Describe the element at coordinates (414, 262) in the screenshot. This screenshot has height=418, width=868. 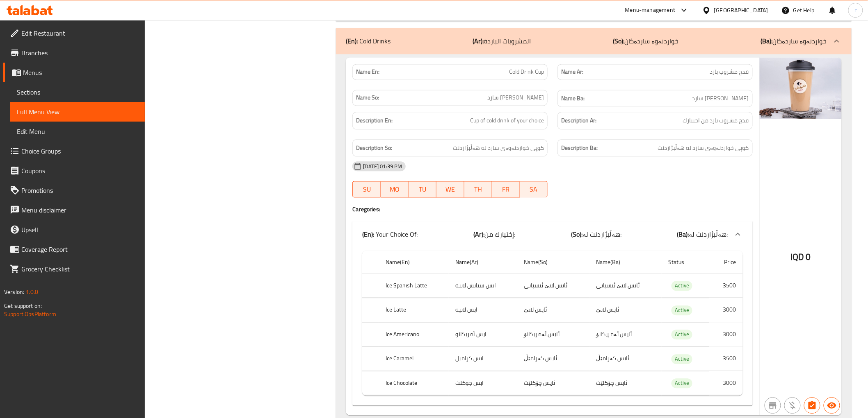
I see `th: Name(En)` at that location.